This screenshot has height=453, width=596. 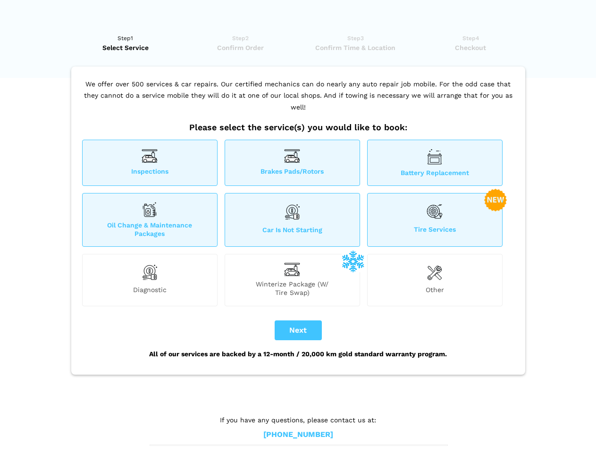 I want to click on span: Confirm Time & Location, so click(x=356, y=48).